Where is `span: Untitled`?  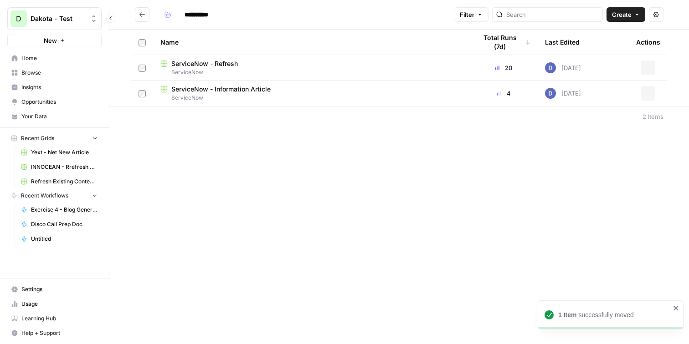
span: Untitled is located at coordinates (64, 239).